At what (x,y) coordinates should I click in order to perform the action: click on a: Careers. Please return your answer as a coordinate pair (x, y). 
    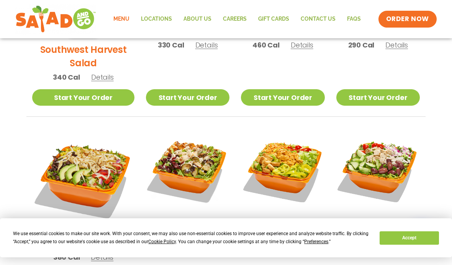
    Looking at the image, I should click on (235, 19).